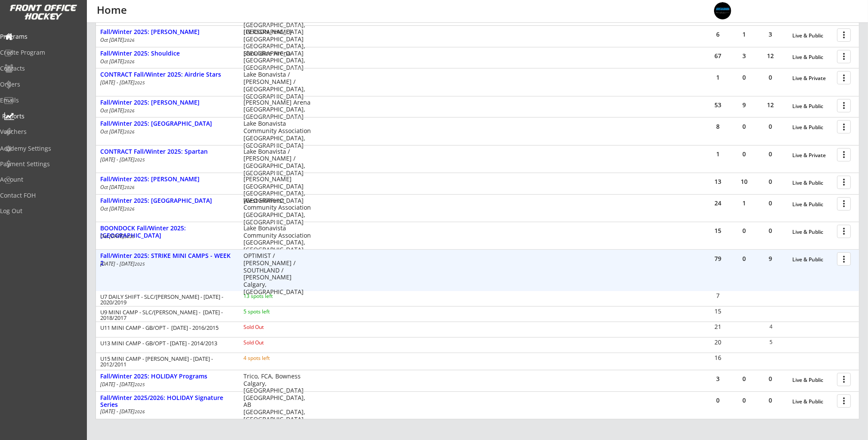 The image size is (868, 440). I want to click on div: 9, so click(744, 105).